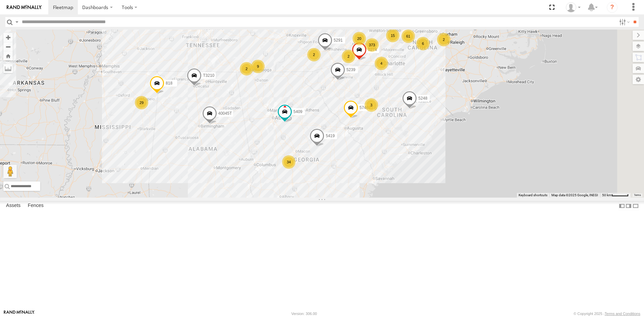  What do you see at coordinates (573, 8) in the screenshot?
I see `div: Barry Weeks` at bounding box center [573, 8].